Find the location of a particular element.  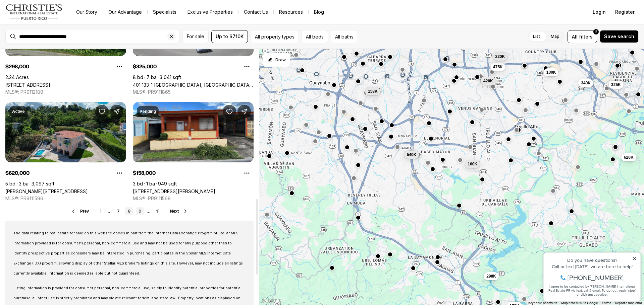

a: 1365 CALLE SAN DAMIAN, SAN JUAN PR, 00921 is located at coordinates (174, 191).